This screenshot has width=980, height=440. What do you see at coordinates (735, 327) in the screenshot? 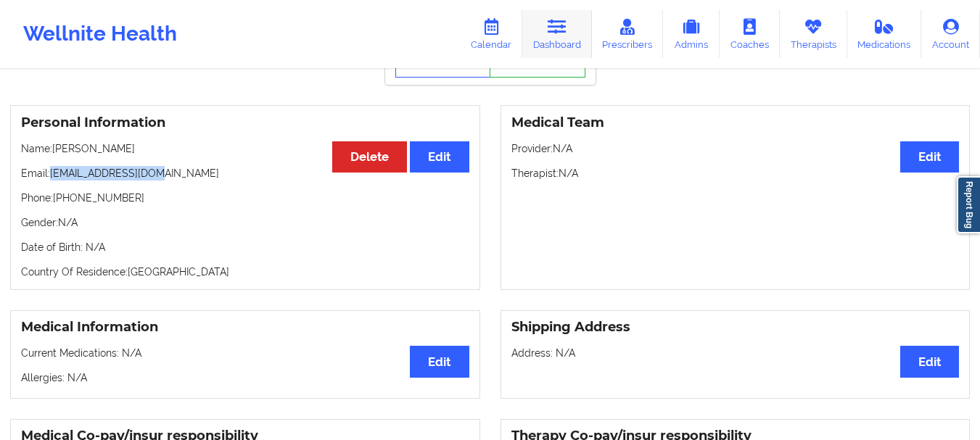
I see `h3: Shipping Address` at bounding box center [735, 327].